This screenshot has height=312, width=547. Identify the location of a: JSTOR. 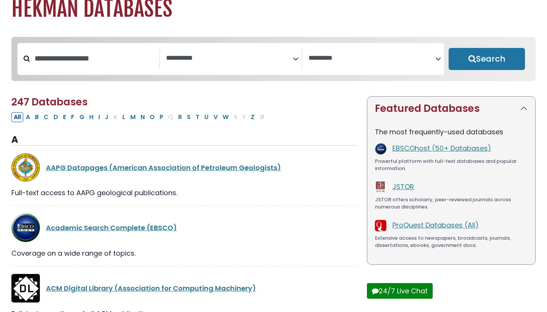
(403, 186).